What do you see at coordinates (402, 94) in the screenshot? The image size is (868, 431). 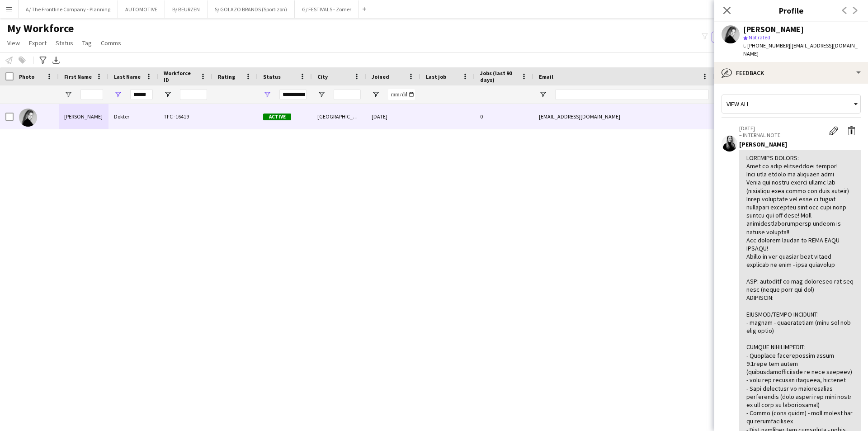 I see `input: Joined Filter Input` at bounding box center [402, 94].